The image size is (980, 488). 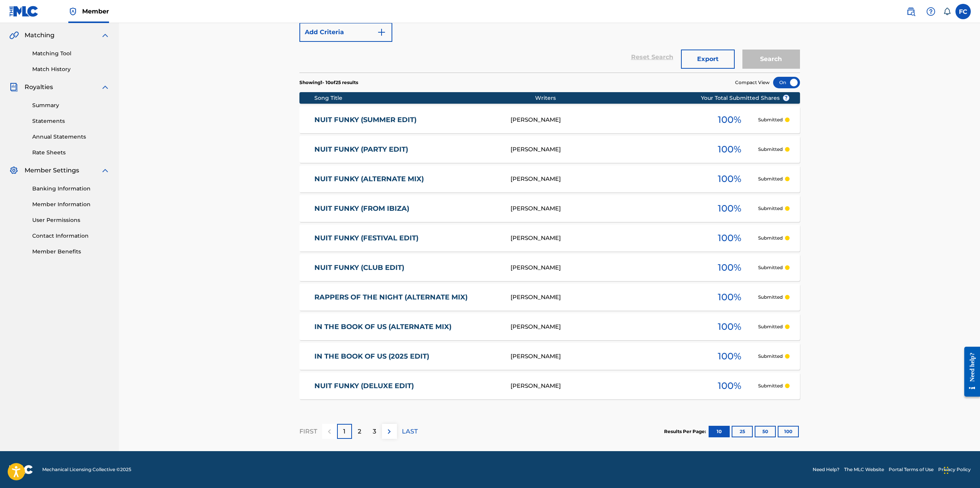 What do you see at coordinates (407, 179) in the screenshot?
I see `a: NUIT FUNKY (ALTERNATE MIX)` at bounding box center [407, 179].